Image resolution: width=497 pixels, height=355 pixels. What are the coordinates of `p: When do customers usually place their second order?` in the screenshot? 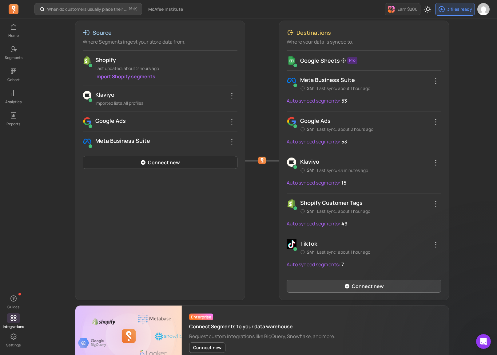 It's located at (87, 9).